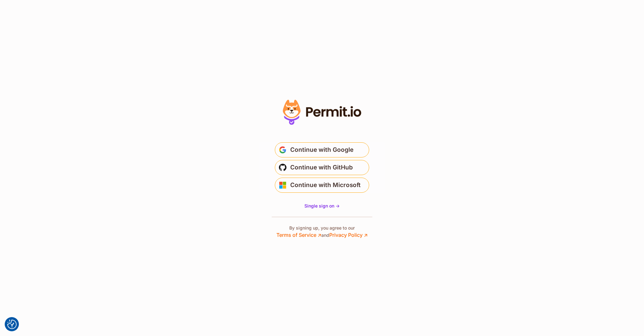 This screenshot has height=336, width=644. I want to click on img: Revisit consent button, so click(12, 324).